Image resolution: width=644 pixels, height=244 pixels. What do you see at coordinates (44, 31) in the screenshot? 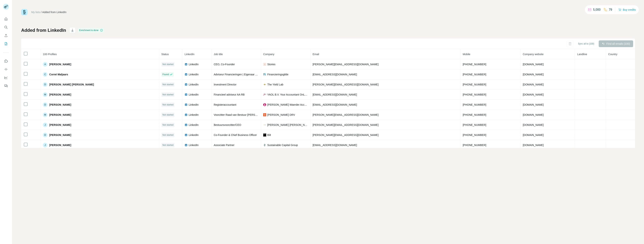
I see `h1: Added from LinkedIn` at bounding box center [44, 31].